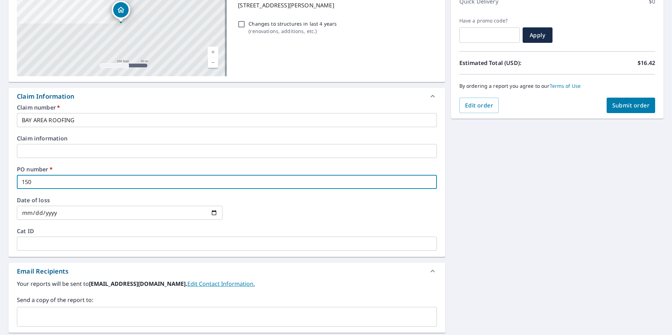  Describe the element at coordinates (631, 105) in the screenshot. I see `span: Submit order` at that location.